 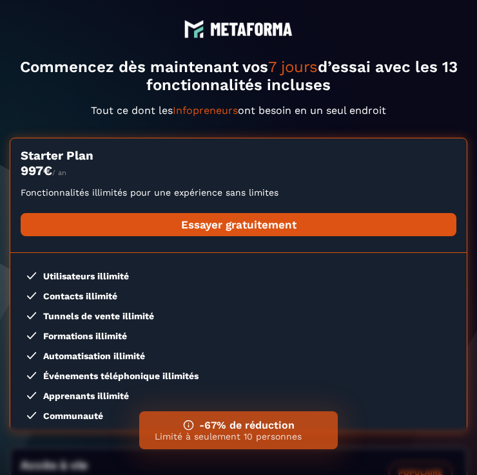 What do you see at coordinates (238, 76) in the screenshot?
I see `h1: Commencez dès maintenant vos d’essai avec les 13 fonctionnalités incluses` at bounding box center [238, 76].